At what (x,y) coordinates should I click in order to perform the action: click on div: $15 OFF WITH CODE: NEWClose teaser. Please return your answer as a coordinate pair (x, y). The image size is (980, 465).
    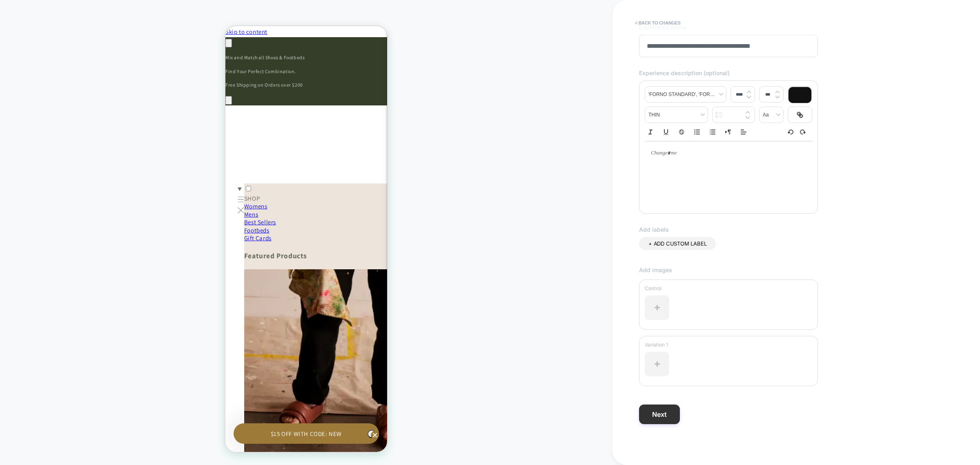
    Looking at the image, I should click on (81, 408).